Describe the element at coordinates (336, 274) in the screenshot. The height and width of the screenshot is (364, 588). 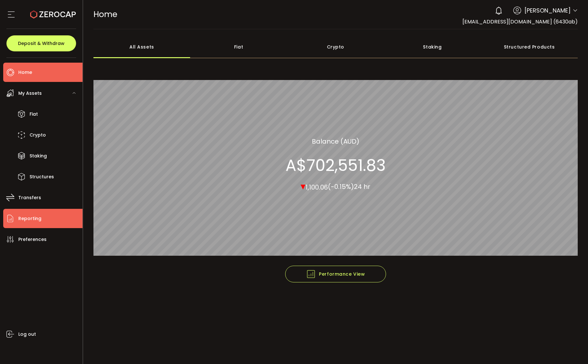
I see `button: Performance View` at that location.